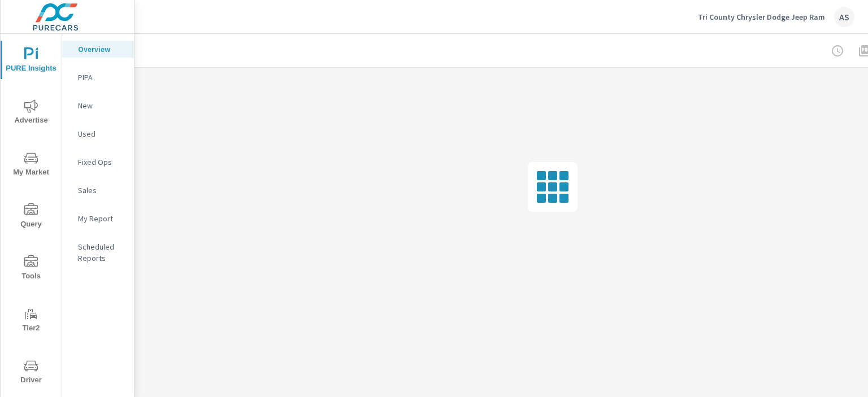  What do you see at coordinates (761, 17) in the screenshot?
I see `p: Tri County Chrysler Dodge Jeep Ram` at bounding box center [761, 17].